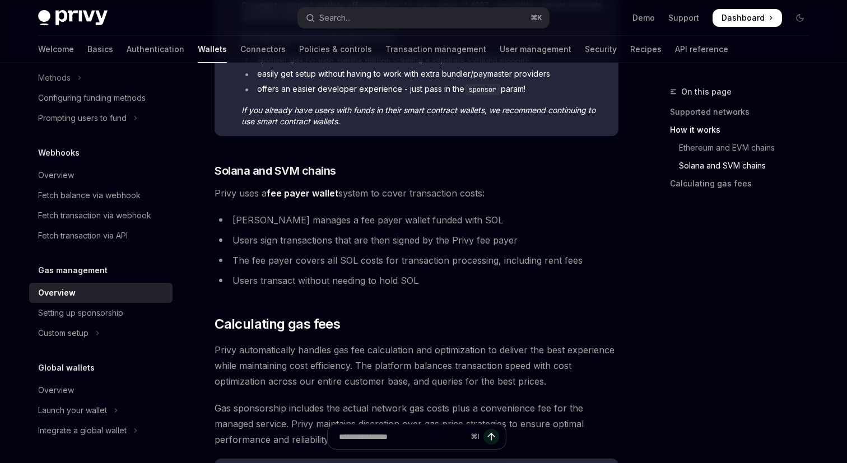 The width and height of the screenshot is (847, 463). Describe the element at coordinates (63, 333) in the screenshot. I see `div: Custom setup` at that location.